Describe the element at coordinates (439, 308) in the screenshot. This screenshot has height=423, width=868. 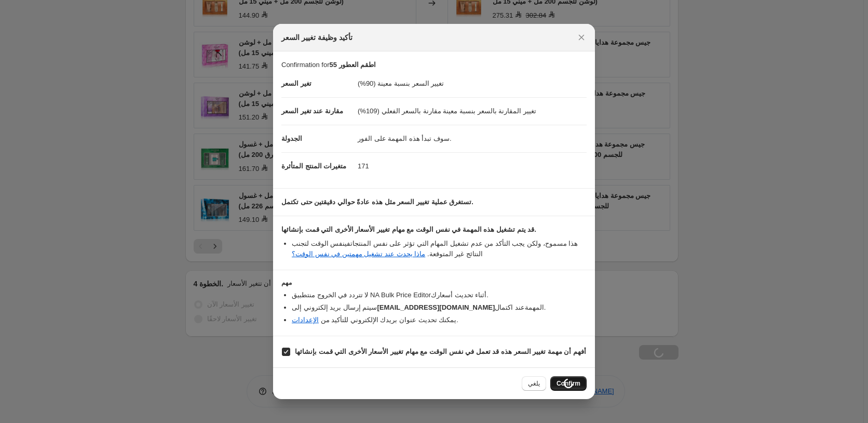
I see `li: سيتم إرسال بريد إلكتروني إلى المهمة عند اكتمال .` at that location.